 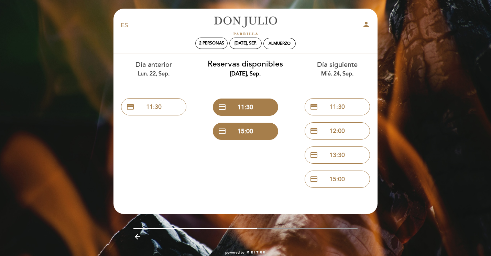 I want to click on span: powered by, so click(x=235, y=252).